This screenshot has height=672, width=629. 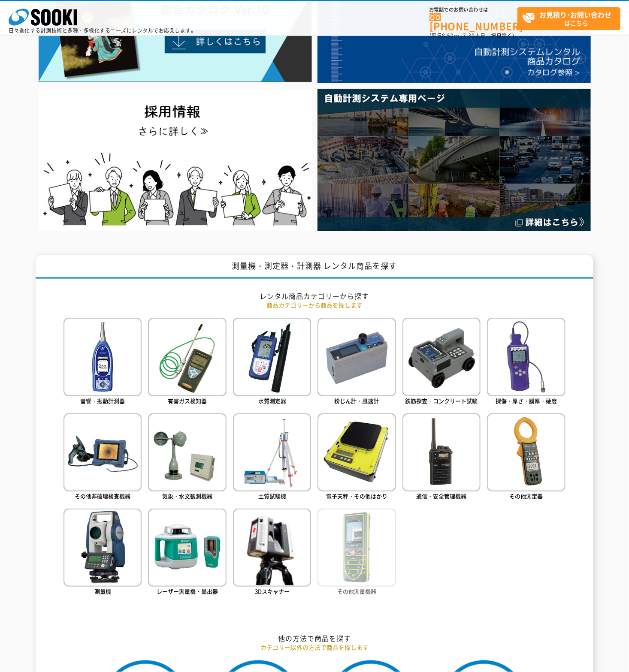 I want to click on img: 土質試験機, so click(x=272, y=453).